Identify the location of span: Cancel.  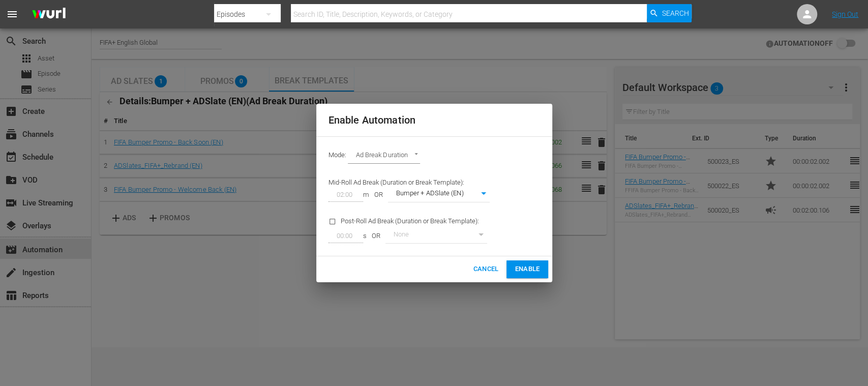
(486, 269).